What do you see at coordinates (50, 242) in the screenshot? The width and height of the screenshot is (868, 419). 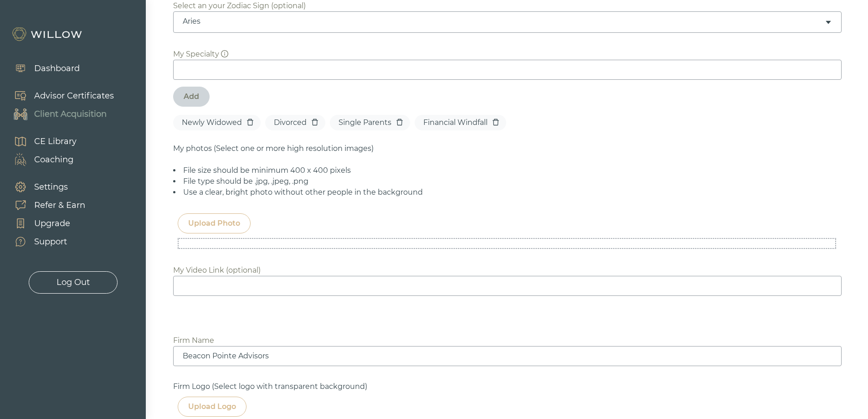 I see `div: Support` at bounding box center [50, 242].